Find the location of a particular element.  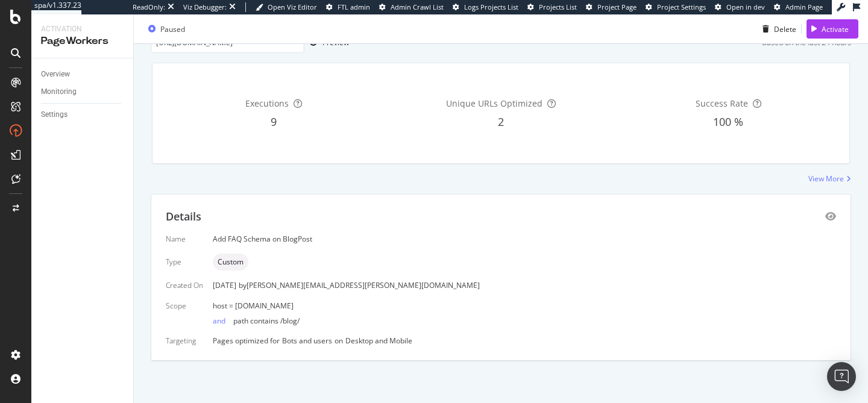

span: Logs Projects List is located at coordinates (491, 7).